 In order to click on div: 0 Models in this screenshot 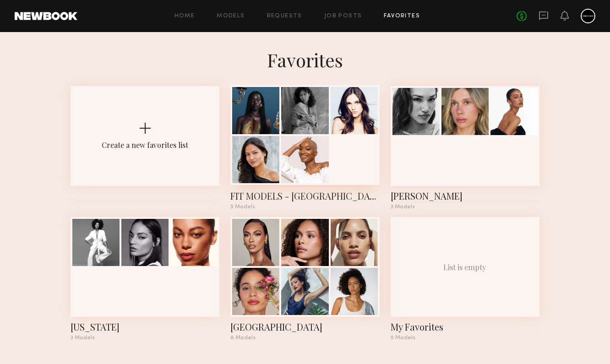, I will do `click(465, 337)`.